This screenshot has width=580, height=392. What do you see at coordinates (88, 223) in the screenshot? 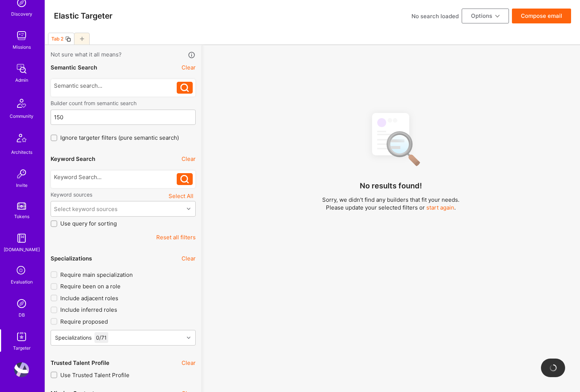
I see `span: Use query for sorting` at bounding box center [88, 223].